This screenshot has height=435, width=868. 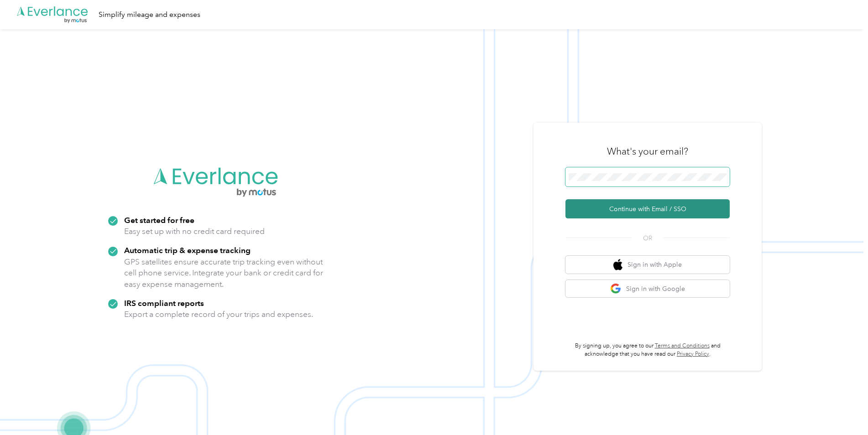 What do you see at coordinates (187, 250) in the screenshot?
I see `strong: Automatic trip & expense tracking` at bounding box center [187, 250].